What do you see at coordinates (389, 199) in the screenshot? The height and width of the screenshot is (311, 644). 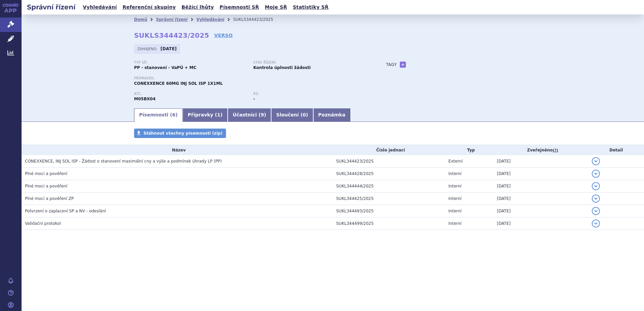 I see `td: SUKL344425/2025` at bounding box center [389, 199].